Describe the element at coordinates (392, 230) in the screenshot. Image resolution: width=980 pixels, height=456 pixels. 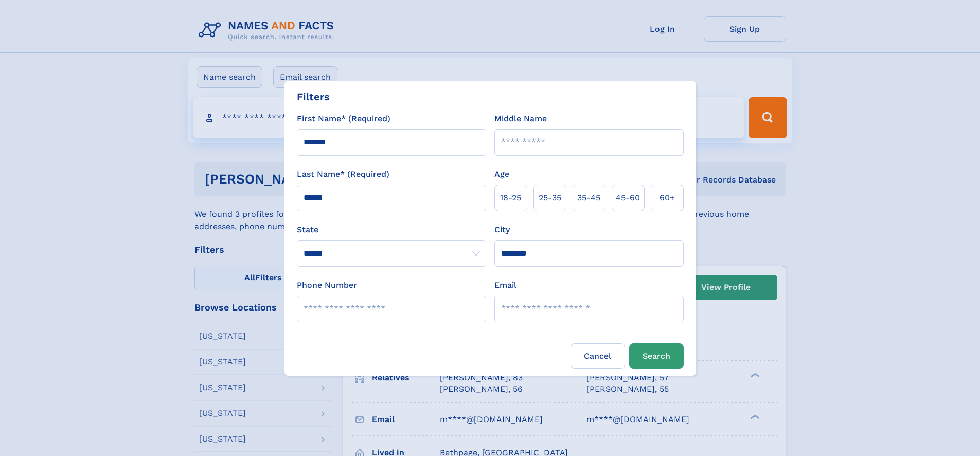
I see `label: State` at that location.